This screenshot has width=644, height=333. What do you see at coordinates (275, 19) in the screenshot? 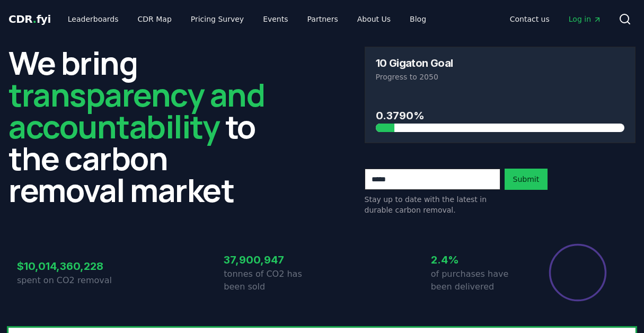
I see `a: Events` at bounding box center [275, 19].